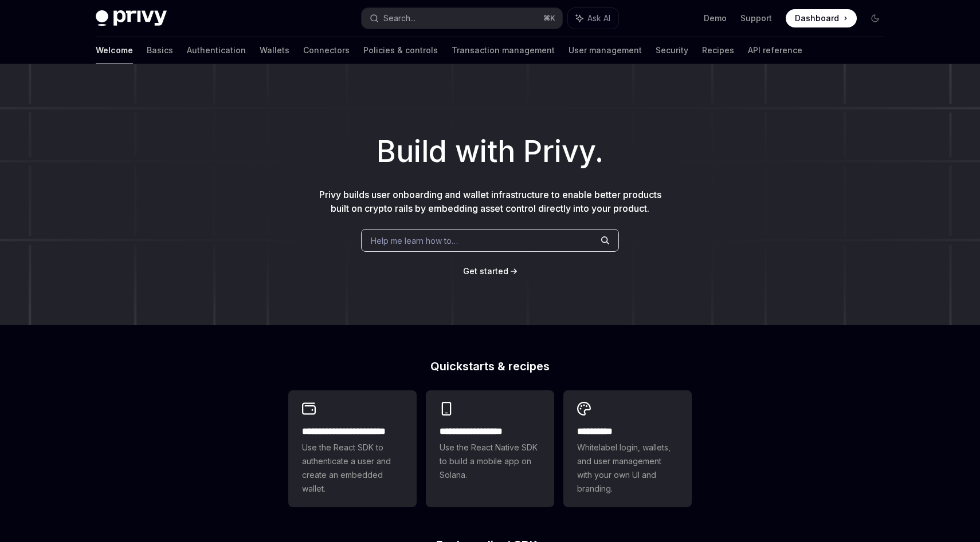 The image size is (980, 542). What do you see at coordinates (718, 50) in the screenshot?
I see `a: Recipes` at bounding box center [718, 50].